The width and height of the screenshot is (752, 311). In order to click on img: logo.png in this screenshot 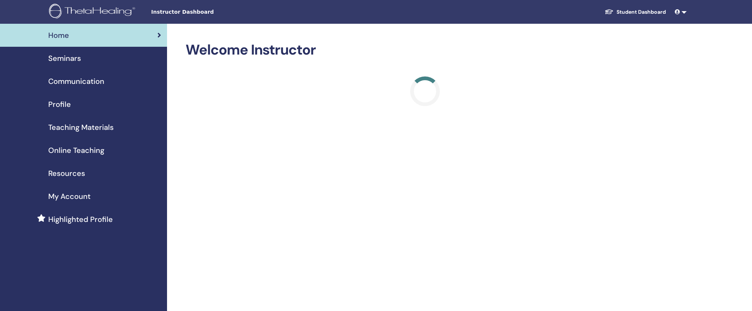, I will do `click(93, 12)`.